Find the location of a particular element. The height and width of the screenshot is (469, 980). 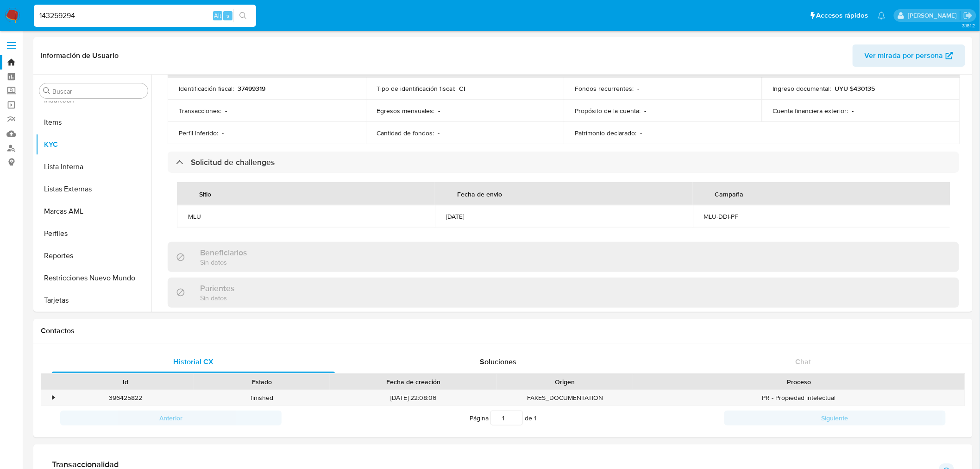

h1: Contactos is located at coordinates (503, 331).